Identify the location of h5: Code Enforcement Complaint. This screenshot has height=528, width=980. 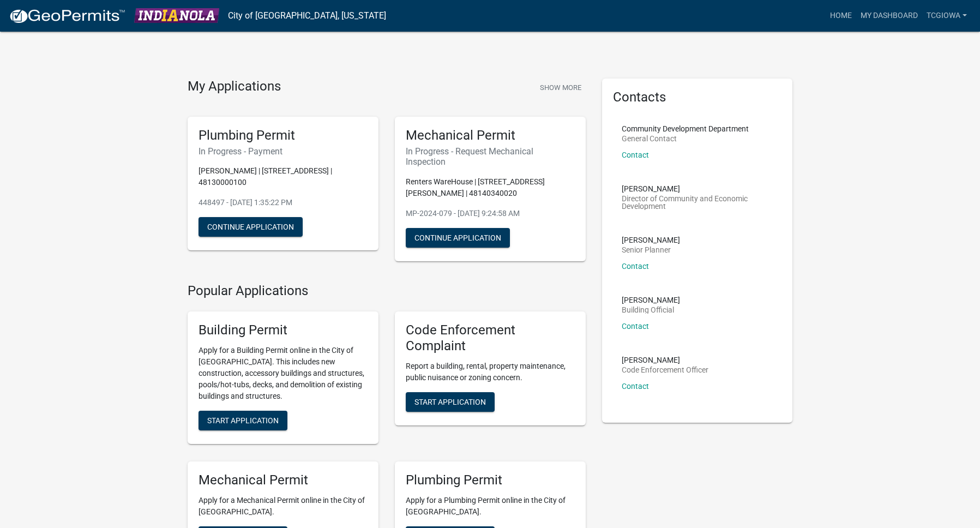
(490, 338).